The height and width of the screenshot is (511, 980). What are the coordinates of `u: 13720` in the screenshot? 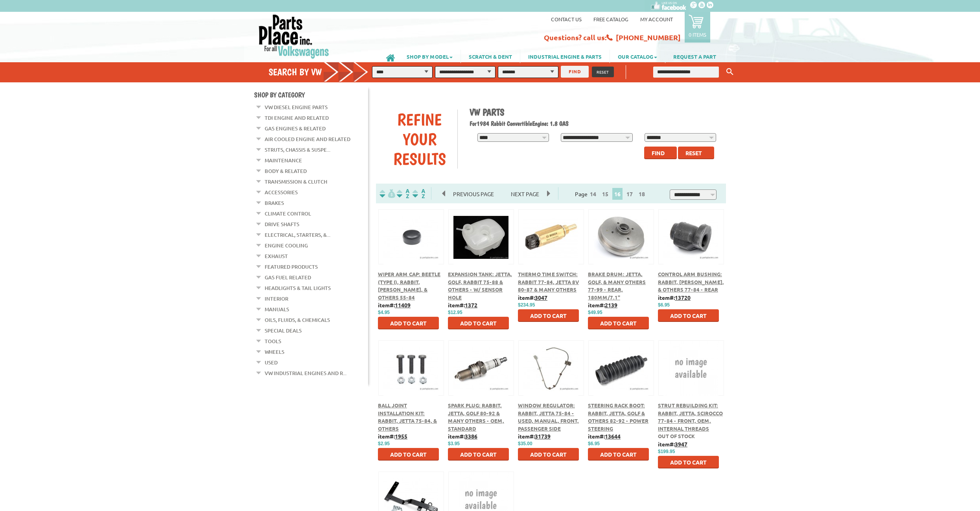 It's located at (683, 297).